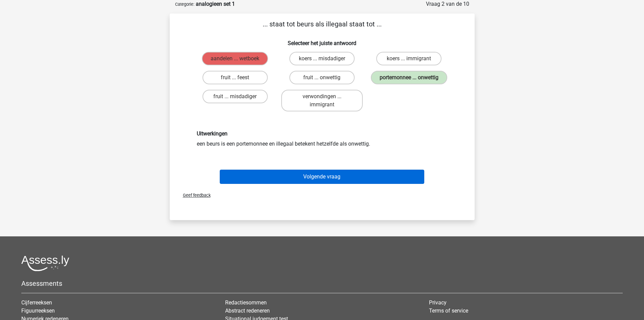  I want to click on div: een beurs is een portemonnee en illegaal betekent hetzelfde als onwettig., so click(322, 139).